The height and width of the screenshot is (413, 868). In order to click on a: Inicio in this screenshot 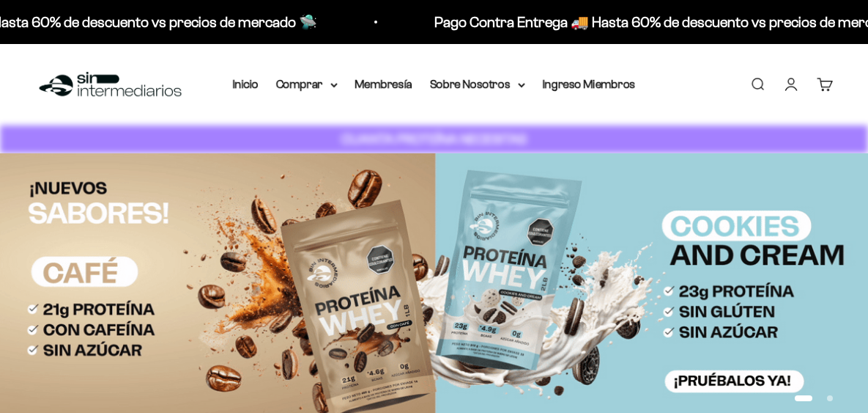, I will do `click(245, 83)`.